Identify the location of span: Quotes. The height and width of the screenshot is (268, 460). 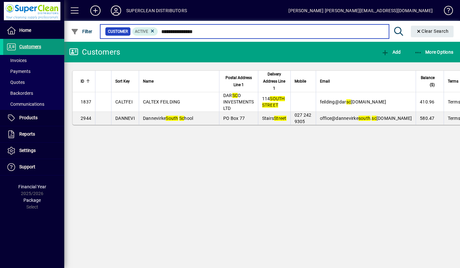
(15, 82).